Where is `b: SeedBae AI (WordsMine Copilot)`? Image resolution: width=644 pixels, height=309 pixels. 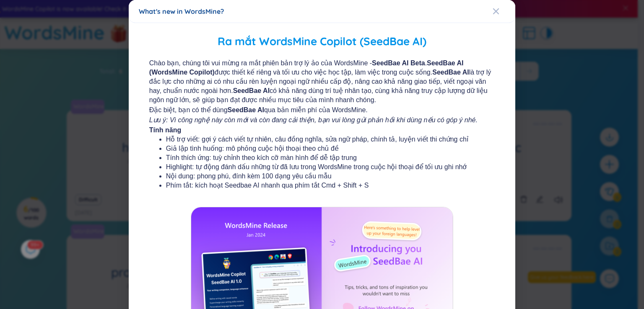
b: SeedBae AI (WordsMine Copilot) is located at coordinates (307, 67).